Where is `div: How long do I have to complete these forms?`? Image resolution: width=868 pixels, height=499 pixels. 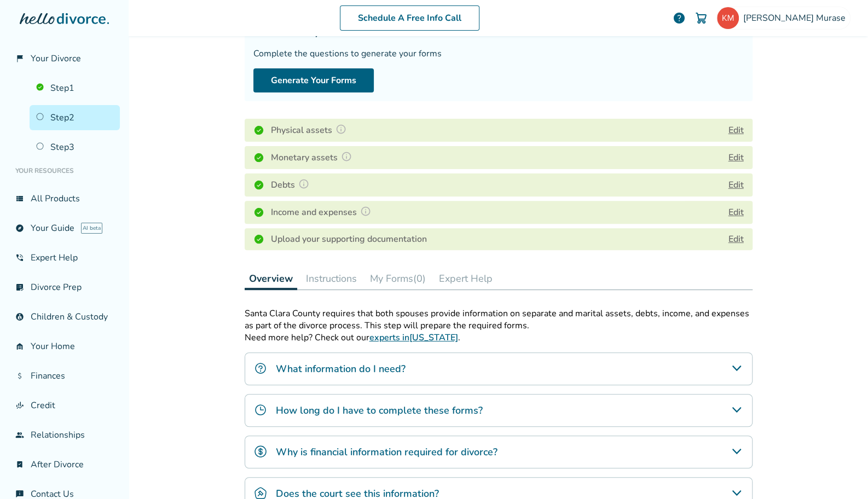
div: How long do I have to complete these forms? is located at coordinates (499, 410).